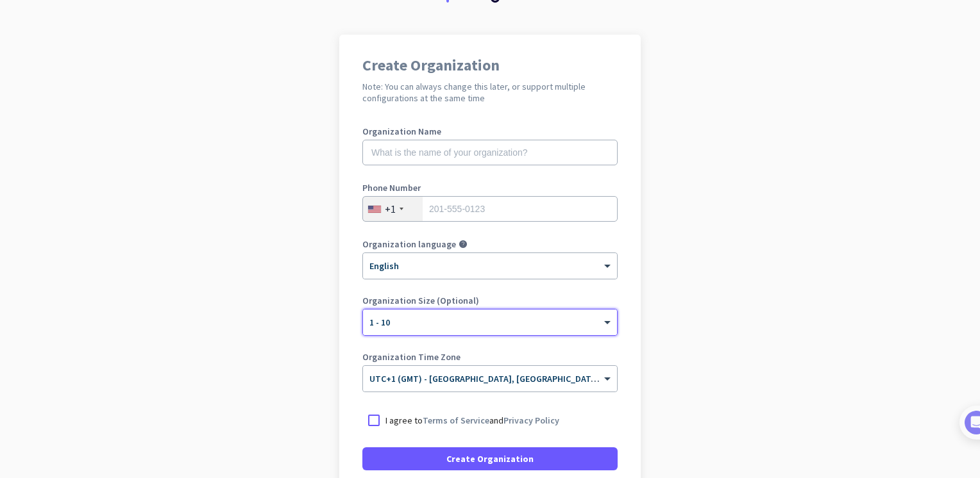 This screenshot has height=478, width=980. I want to click on label: Phone Number, so click(490, 187).